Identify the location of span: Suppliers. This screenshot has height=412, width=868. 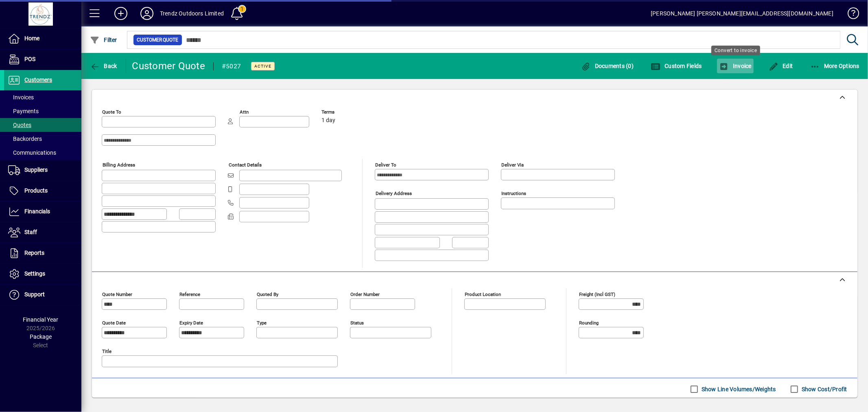
(35, 170).